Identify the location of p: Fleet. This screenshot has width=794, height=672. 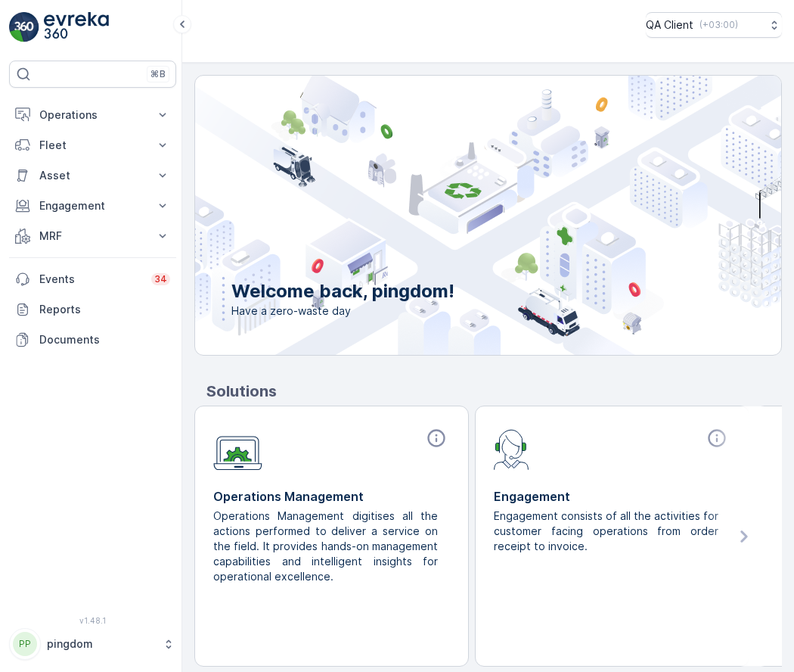
(92, 146).